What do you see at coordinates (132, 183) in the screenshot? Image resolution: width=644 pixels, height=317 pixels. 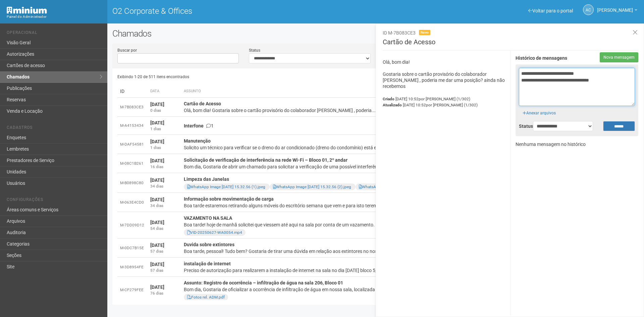 I see `td: M-B0898C80` at bounding box center [132, 183].